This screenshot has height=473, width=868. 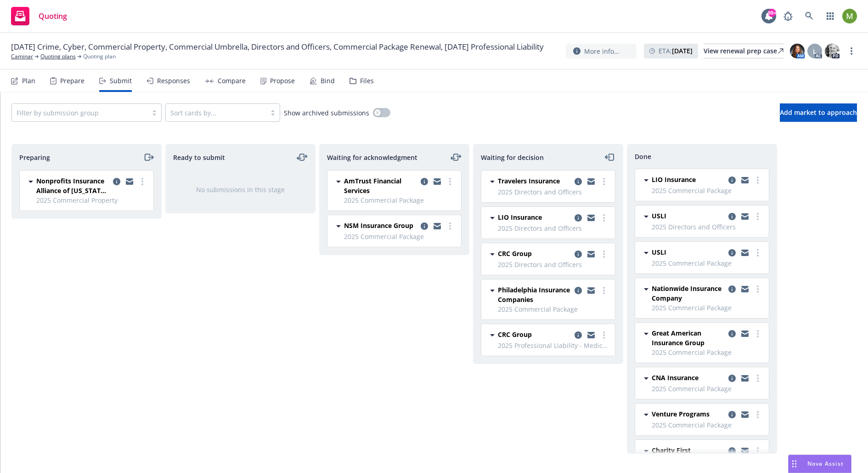 I want to click on div: Files, so click(x=367, y=81).